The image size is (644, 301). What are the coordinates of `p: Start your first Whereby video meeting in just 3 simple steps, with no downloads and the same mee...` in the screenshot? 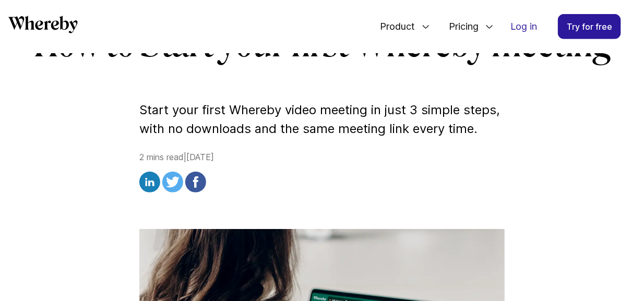 It's located at (322, 119).